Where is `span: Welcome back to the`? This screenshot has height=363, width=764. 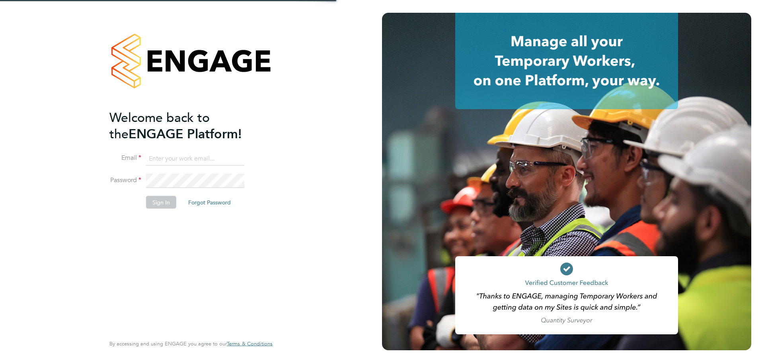
span: Welcome back to the is located at coordinates (160, 125).